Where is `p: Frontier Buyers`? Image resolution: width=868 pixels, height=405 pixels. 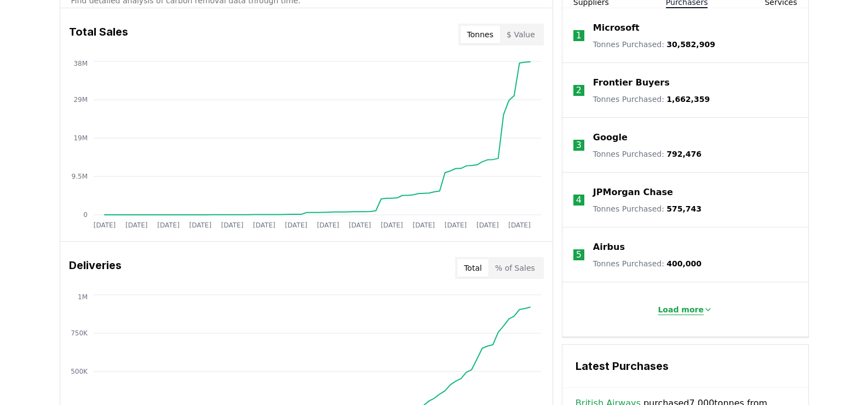
p: Frontier Buyers is located at coordinates (632, 83).